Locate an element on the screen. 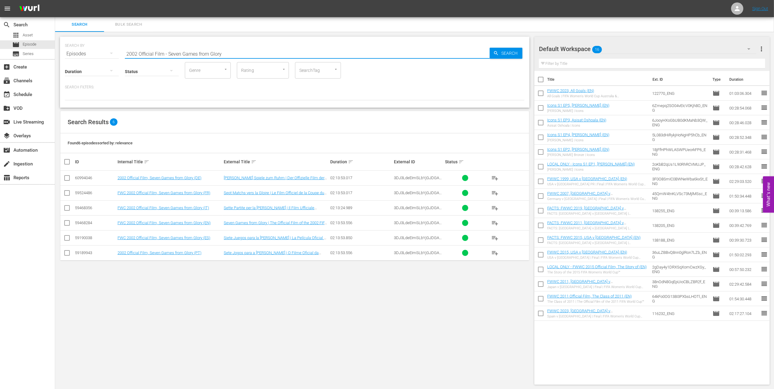 This screenshot has width=774, height=389. td: 45QmW4tnKLVSc73MjlMSsc_ENG is located at coordinates (680, 196).